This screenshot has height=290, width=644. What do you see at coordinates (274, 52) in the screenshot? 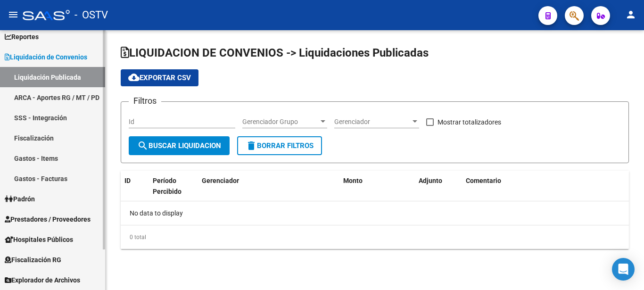
I see `span: LIQUIDACION DE CONVENIOS -> Liquidaciones Publicadas` at bounding box center [274, 52].